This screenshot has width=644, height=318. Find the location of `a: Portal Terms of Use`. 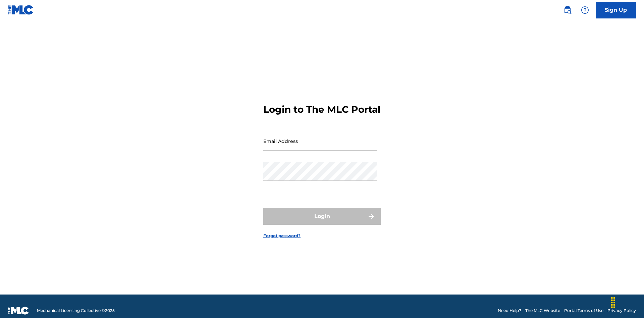

a: Portal Terms of Use is located at coordinates (583, 311).